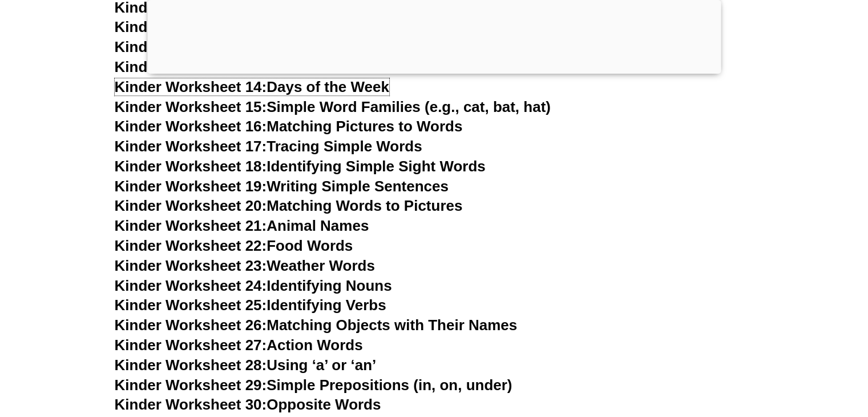  What do you see at coordinates (332, 107) in the screenshot?
I see `a: Kinder Worksheet 15:Simple Word Families (e.g., cat, bat, hat)` at bounding box center [332, 107].